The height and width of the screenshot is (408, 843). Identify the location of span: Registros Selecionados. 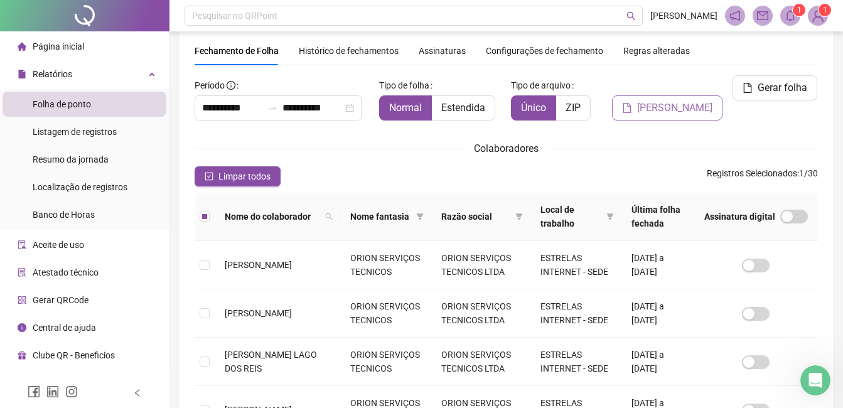
(752, 173).